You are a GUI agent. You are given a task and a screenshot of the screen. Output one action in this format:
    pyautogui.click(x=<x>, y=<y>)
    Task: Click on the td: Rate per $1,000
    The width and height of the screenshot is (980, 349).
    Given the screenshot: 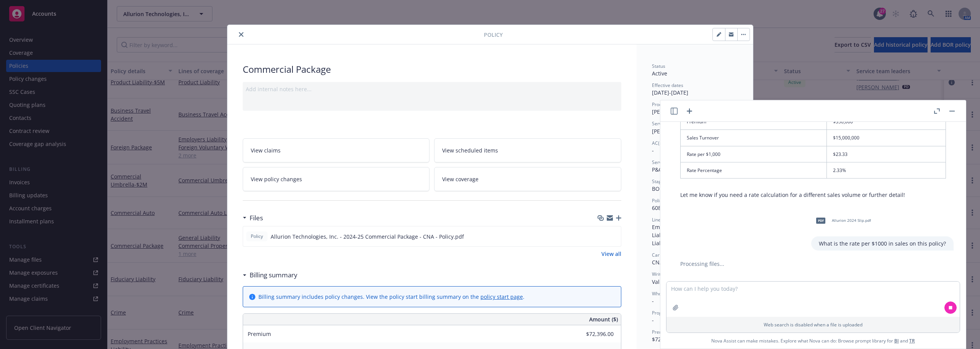 What is the action you would take?
    pyautogui.click(x=754, y=154)
    